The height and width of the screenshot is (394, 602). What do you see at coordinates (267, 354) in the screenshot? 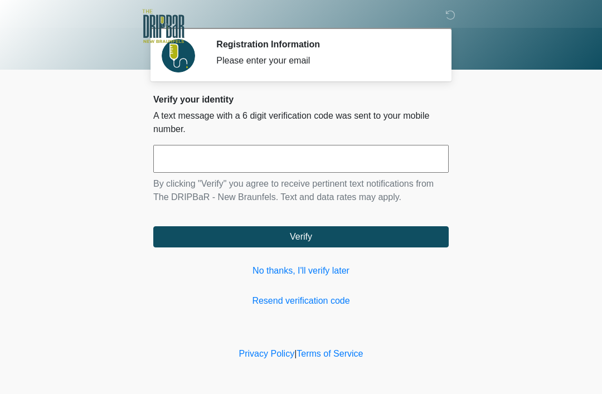
I see `a: Privacy Policy` at bounding box center [267, 354].